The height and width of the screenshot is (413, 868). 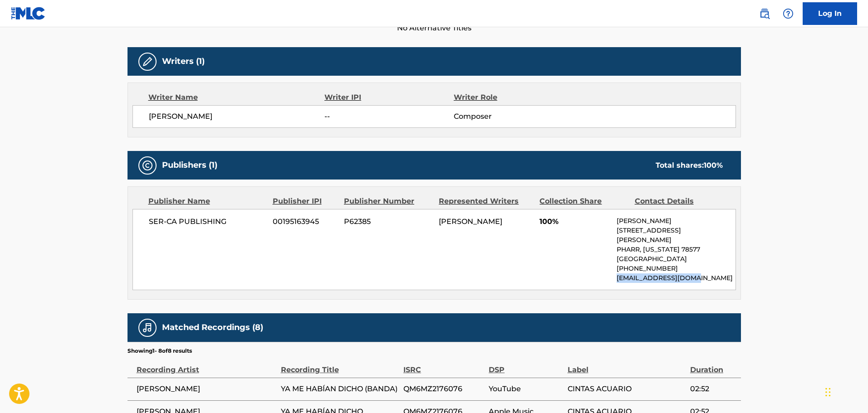 I want to click on div: Writer IPI, so click(x=389, y=98).